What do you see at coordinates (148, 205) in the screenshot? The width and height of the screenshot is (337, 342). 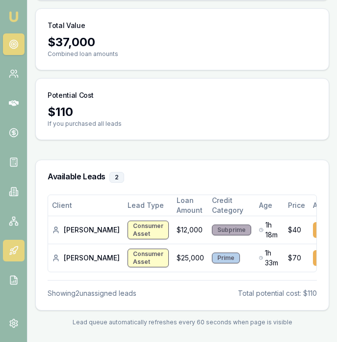 I see `th: Lead Type` at bounding box center [148, 205].